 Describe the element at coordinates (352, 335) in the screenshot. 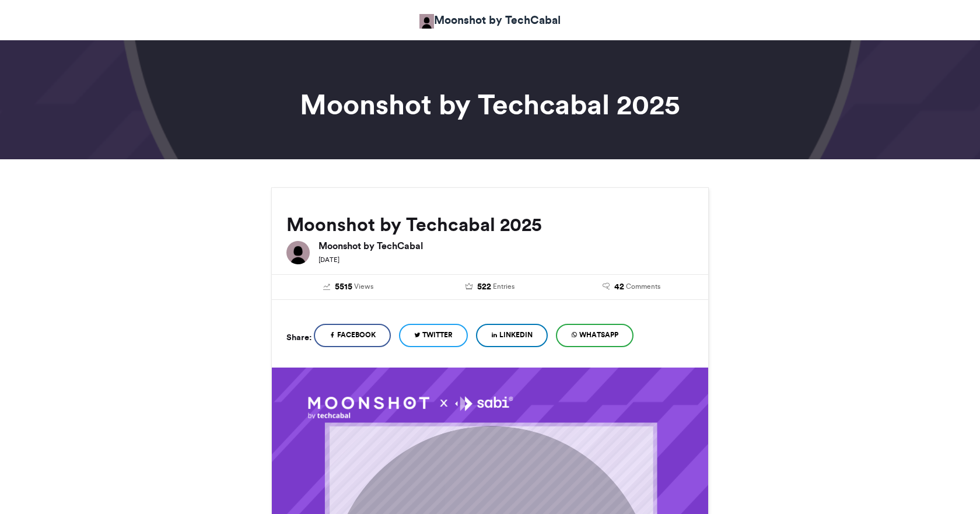

I see `a: Facebook` at that location.